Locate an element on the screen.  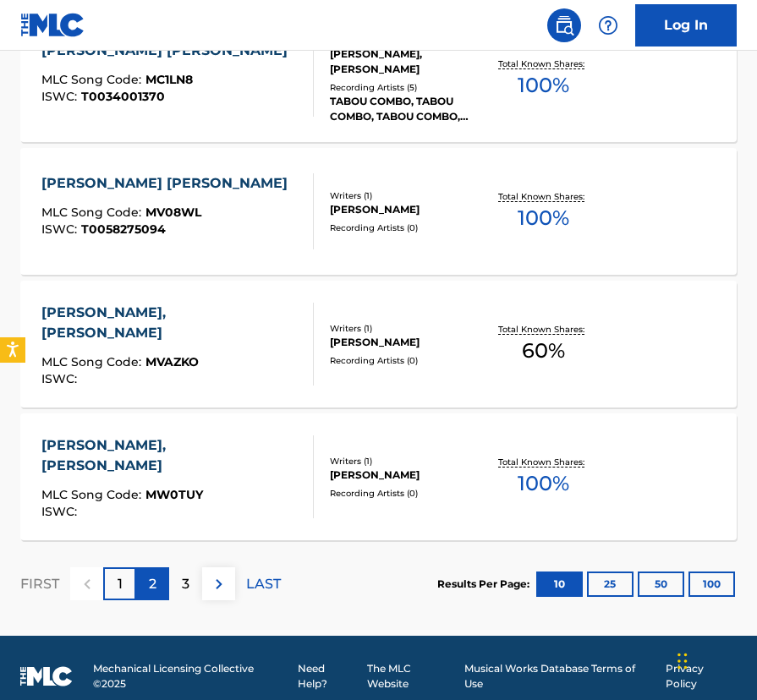
p: LAST is located at coordinates (263, 584).